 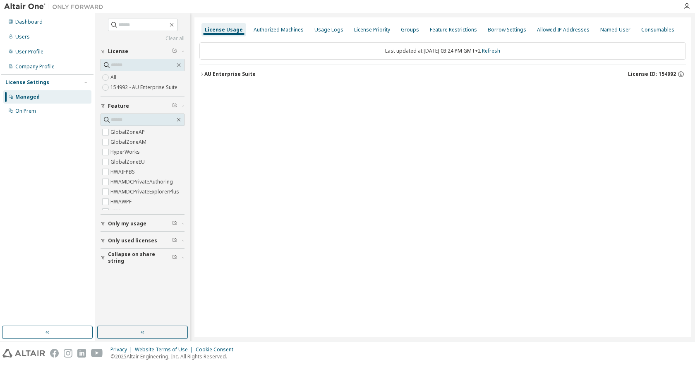 What do you see at coordinates (128, 132) in the screenshot?
I see `label: GlobalZoneAP` at bounding box center [128, 132].